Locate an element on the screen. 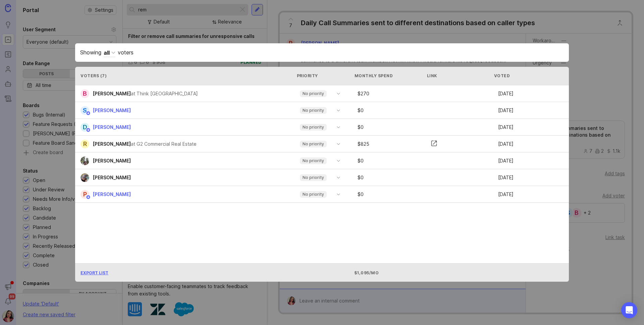  div: all is located at coordinates (106, 52).